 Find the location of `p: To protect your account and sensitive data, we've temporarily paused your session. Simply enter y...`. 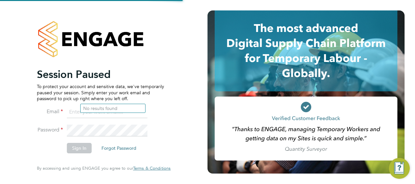

p: To protect your account and sensitive data, we've temporarily paused your session. Simply enter y... is located at coordinates (100, 92).